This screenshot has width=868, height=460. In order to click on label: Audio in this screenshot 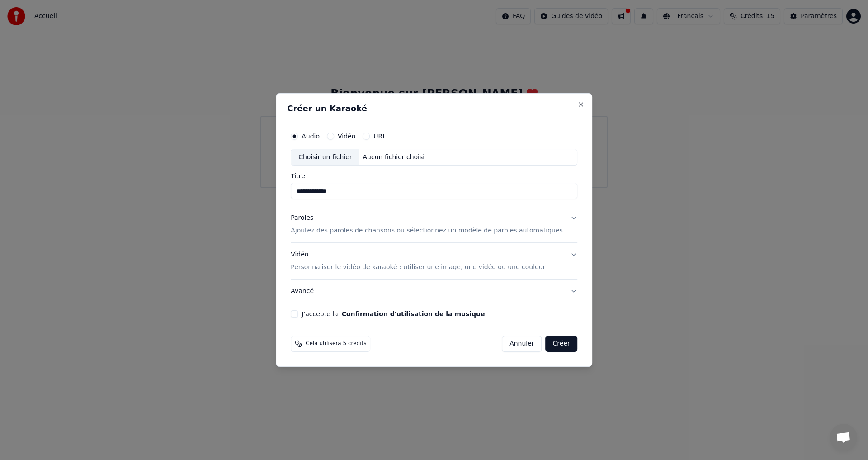, I will do `click(311, 137)`.